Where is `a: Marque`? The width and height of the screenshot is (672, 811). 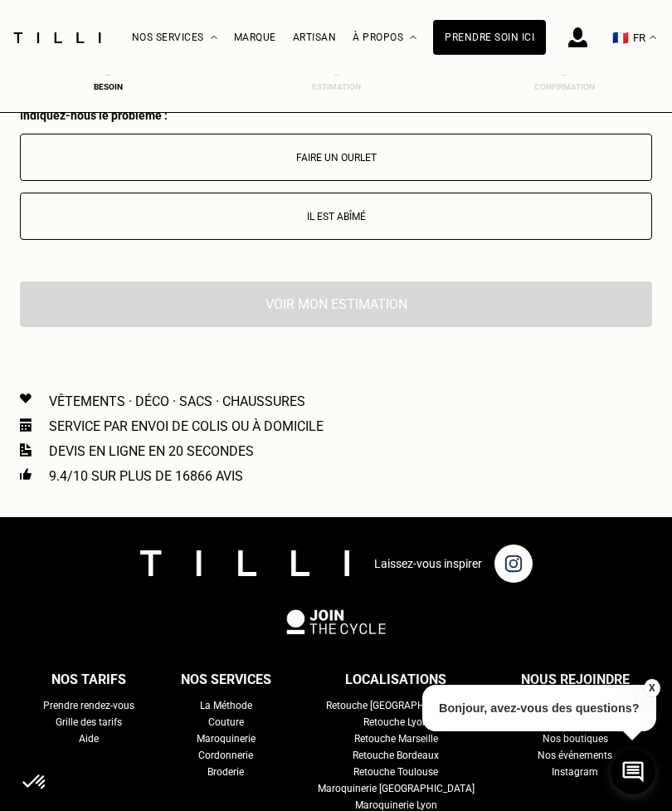
a: Marque is located at coordinates (255, 37).